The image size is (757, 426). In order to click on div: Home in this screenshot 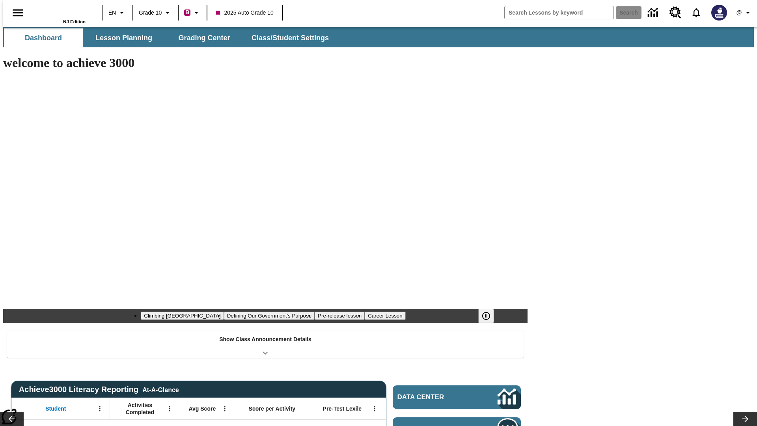, I will do `click(60, 13)`.